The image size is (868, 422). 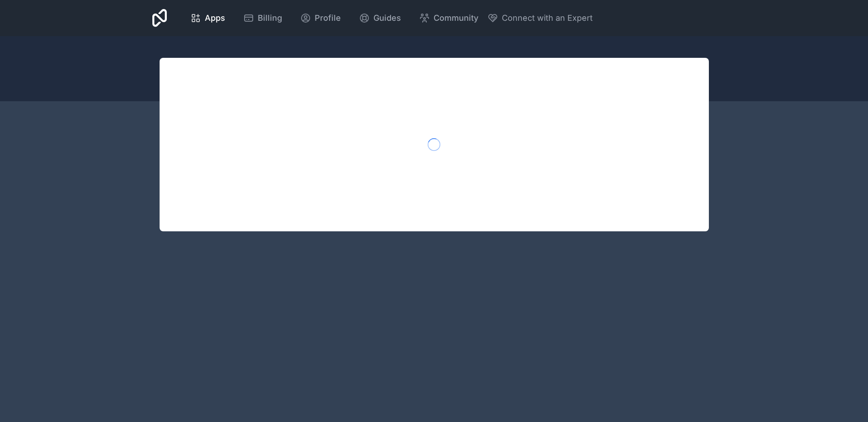 I want to click on span: Guides, so click(x=387, y=18).